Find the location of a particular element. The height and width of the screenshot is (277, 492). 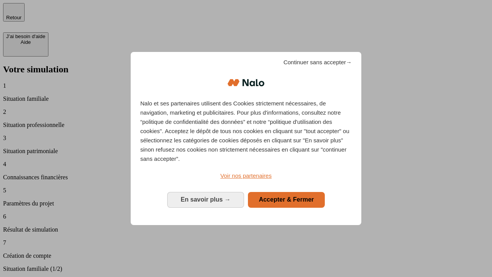

button: Accepter & Fermer: Accepter notre traitement des données et fermer is located at coordinates (286, 199).